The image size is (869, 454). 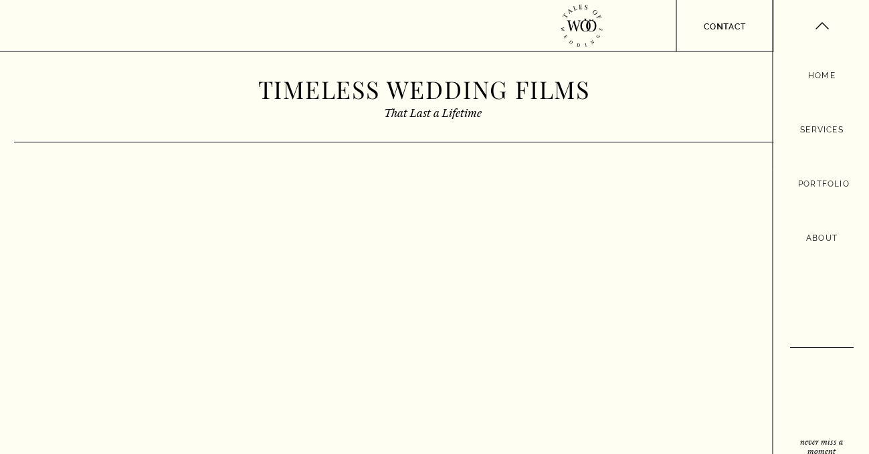 What do you see at coordinates (822, 185) in the screenshot?
I see `nav: Portfolio` at bounding box center [822, 185].